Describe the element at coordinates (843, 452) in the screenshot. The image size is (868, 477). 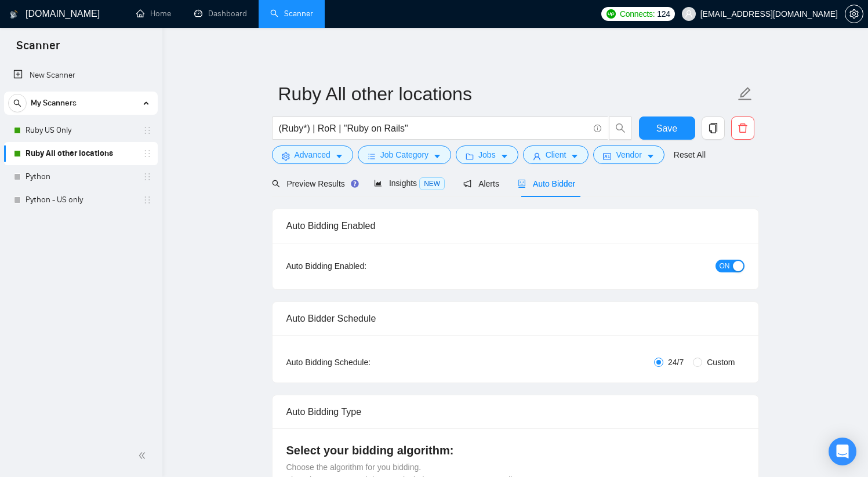
I see `div: Open Intercom Messenger` at that location.